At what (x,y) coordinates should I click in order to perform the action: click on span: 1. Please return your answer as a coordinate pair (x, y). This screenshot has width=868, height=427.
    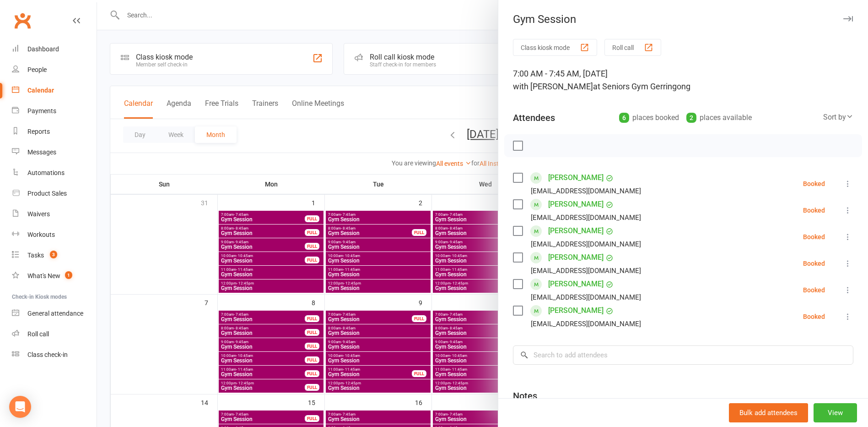
    Looking at the image, I should click on (69, 275).